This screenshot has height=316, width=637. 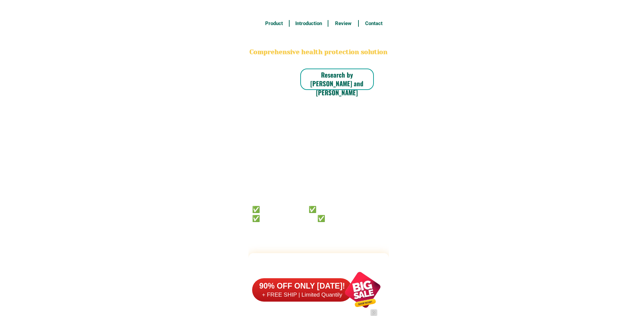 What do you see at coordinates (319, 9) in the screenshot?
I see `h3: FREE SHIPPING NATIONWIDE` at bounding box center [319, 9].